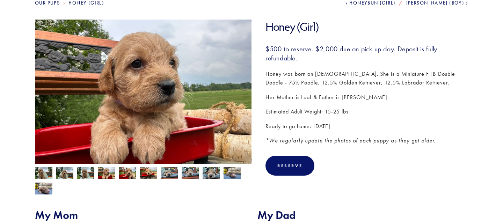 This screenshot has width=503, height=221. Describe the element at coordinates (170, 173) in the screenshot. I see `img: Honey 3.jpg` at that location.